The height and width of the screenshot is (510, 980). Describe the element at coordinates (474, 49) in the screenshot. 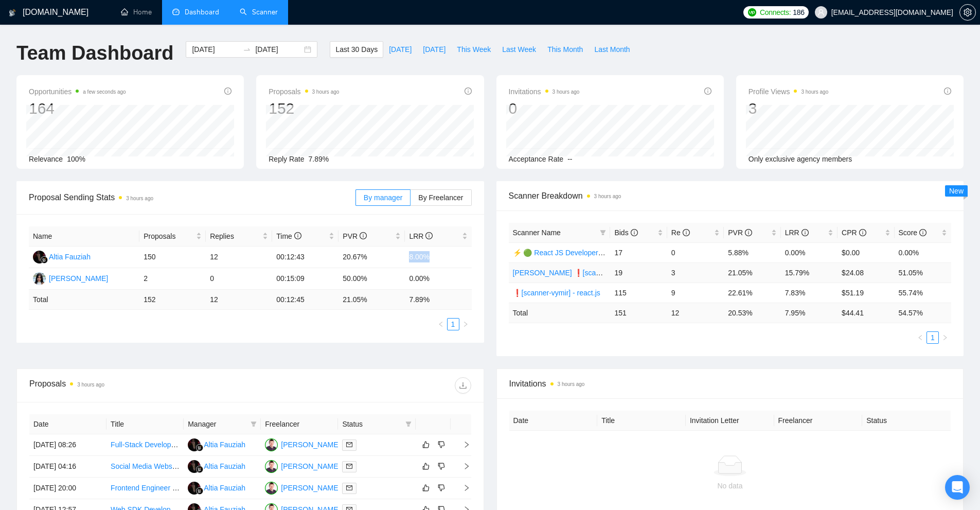

I see `button: This Week` at that location.